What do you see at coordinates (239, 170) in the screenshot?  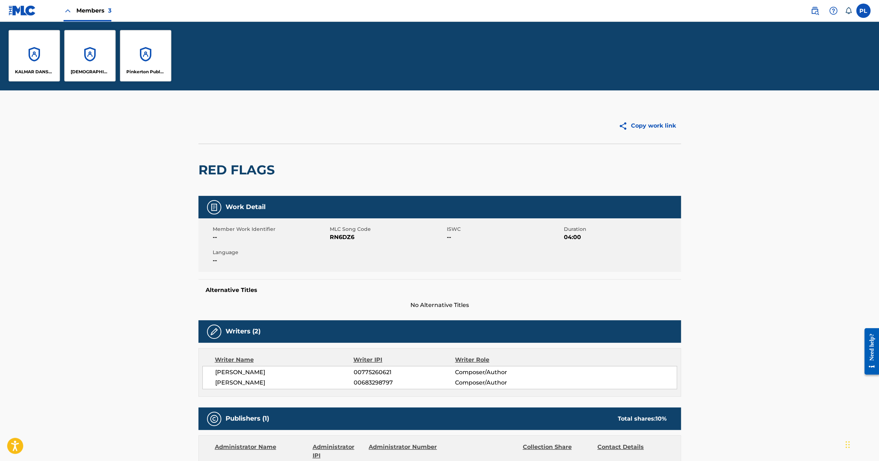 I see `h2: RED FLAGS` at bounding box center [239, 170].